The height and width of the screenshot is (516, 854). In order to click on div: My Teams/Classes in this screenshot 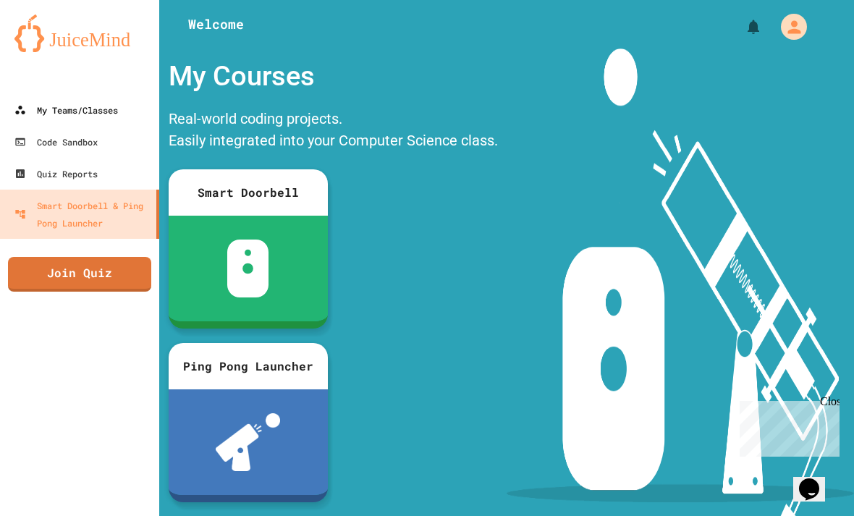, I will do `click(66, 110)`.